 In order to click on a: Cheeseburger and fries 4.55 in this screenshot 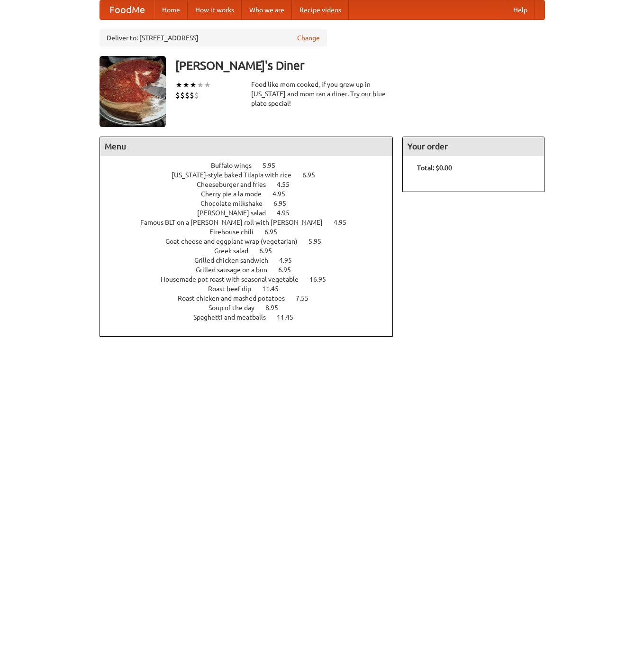, I will do `click(252, 184)`.